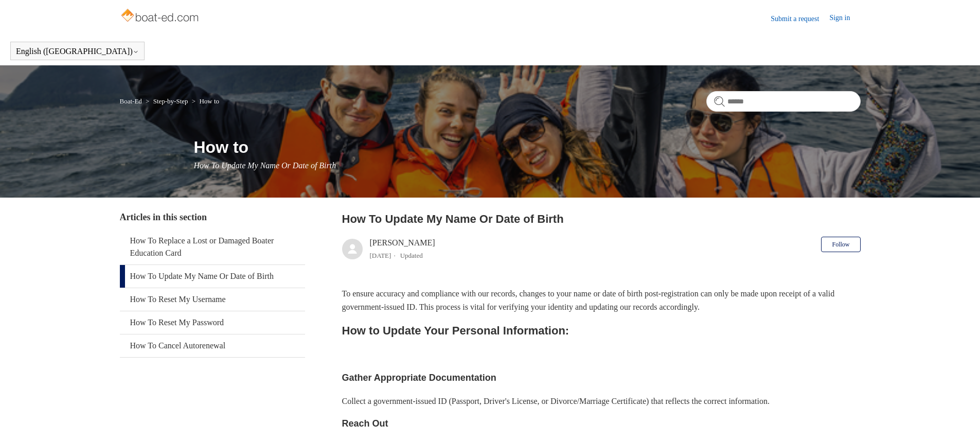 The height and width of the screenshot is (442, 980). Describe the element at coordinates (209, 101) in the screenshot. I see `a: How to` at that location.